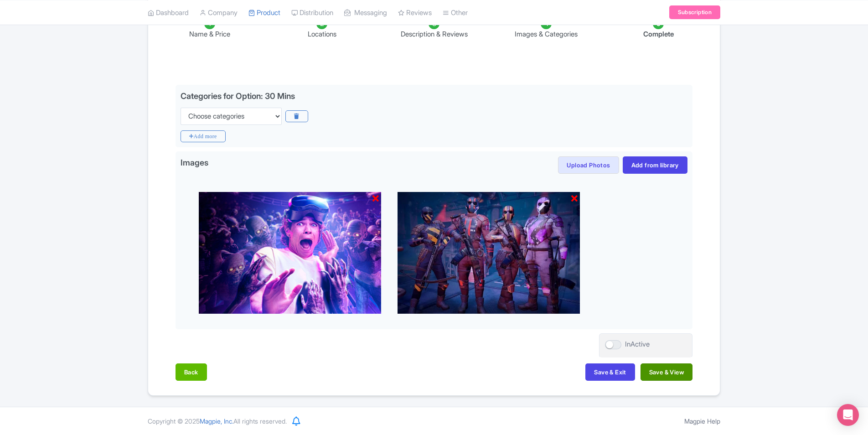 This screenshot has height=435, width=868. What do you see at coordinates (191, 371) in the screenshot?
I see `button: Back` at bounding box center [191, 371].